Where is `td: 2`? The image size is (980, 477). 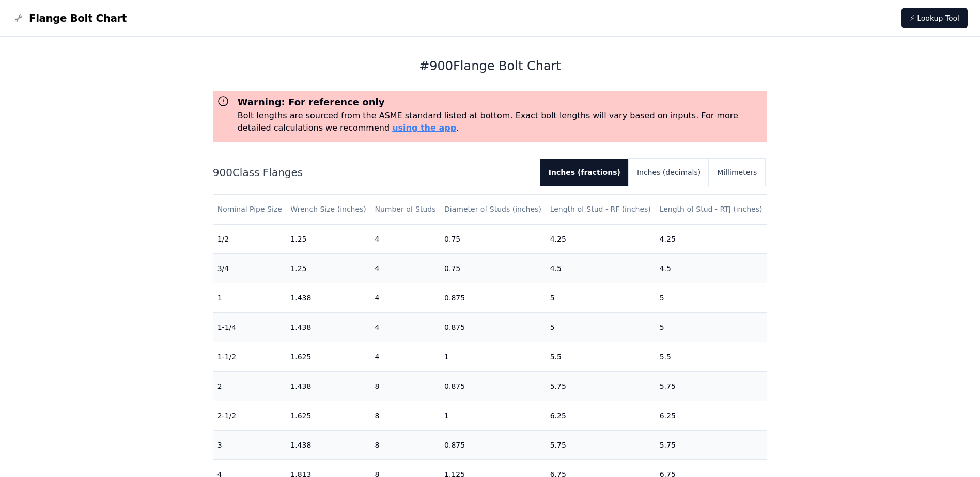
td: 2 is located at coordinates (250, 386).